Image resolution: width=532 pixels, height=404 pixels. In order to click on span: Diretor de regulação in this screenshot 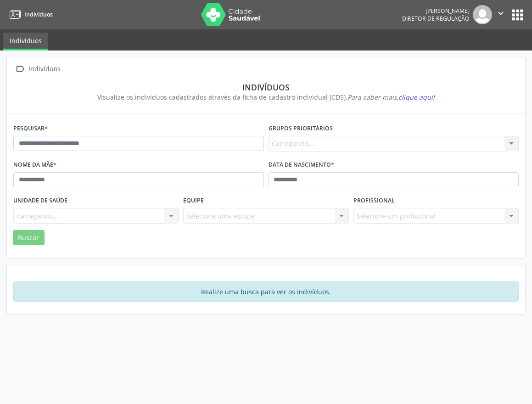, I will do `click(435, 19)`.